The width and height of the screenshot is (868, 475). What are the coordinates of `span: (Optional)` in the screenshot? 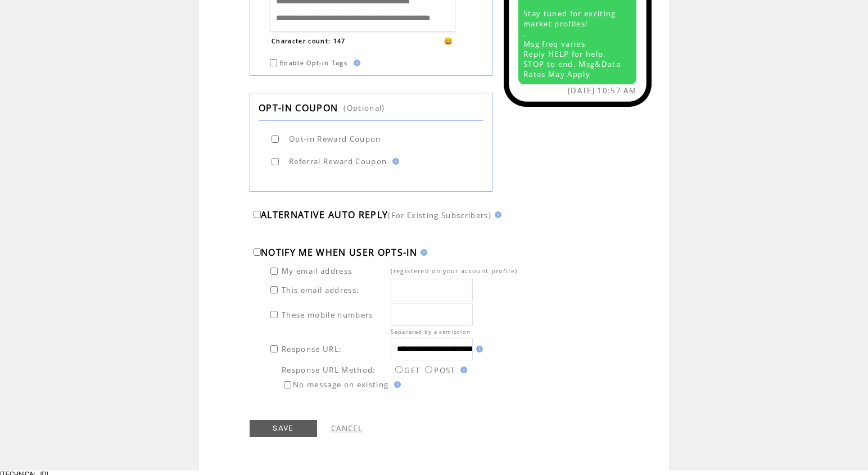 It's located at (364, 107).